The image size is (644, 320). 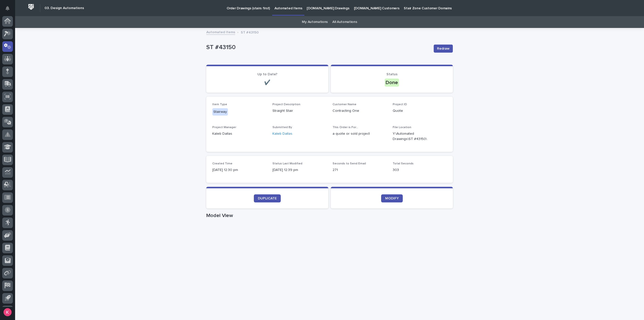 What do you see at coordinates (286, 105) in the screenshot?
I see `span: Project Description` at bounding box center [286, 105].